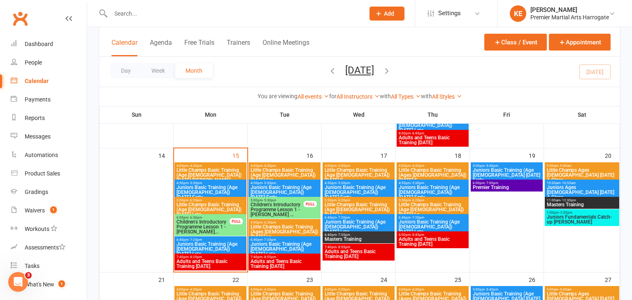 The width and height of the screenshot is (632, 300). Describe the element at coordinates (417, 218) in the screenshot. I see `span: - 7:20pm` at that location.